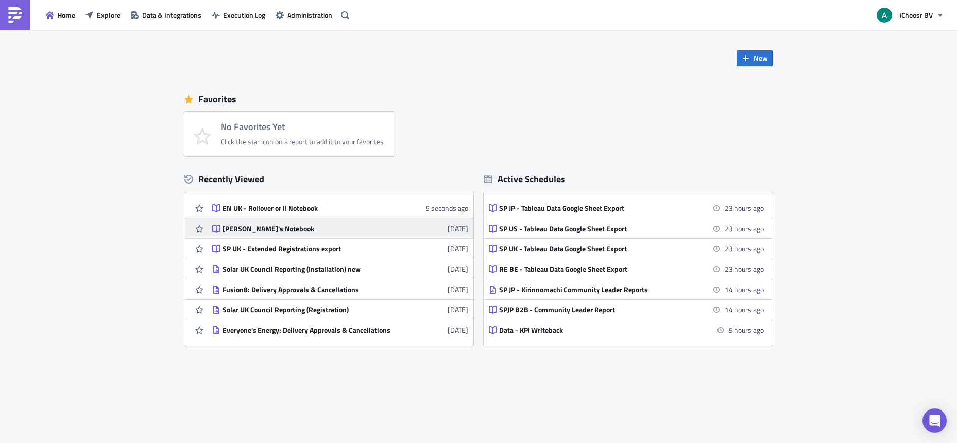 This screenshot has height=443, width=957. Describe the element at coordinates (935, 420) in the screenshot. I see `div: Open Intercom Messenger` at that location.